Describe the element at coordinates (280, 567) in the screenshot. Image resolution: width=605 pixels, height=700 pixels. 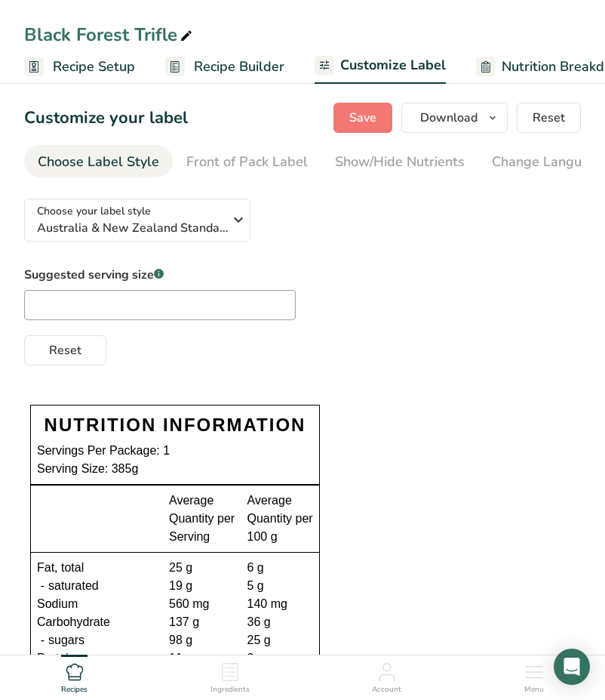
I see `div: 6 g` at that location.